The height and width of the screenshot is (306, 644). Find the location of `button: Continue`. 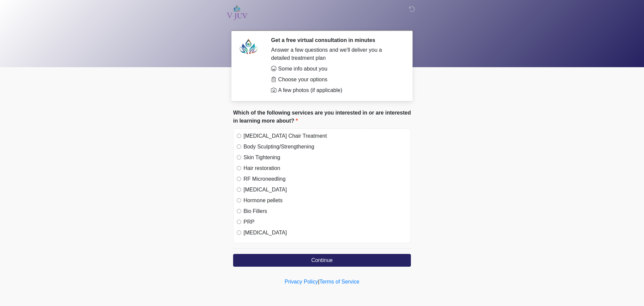

button: Continue is located at coordinates (322, 261).